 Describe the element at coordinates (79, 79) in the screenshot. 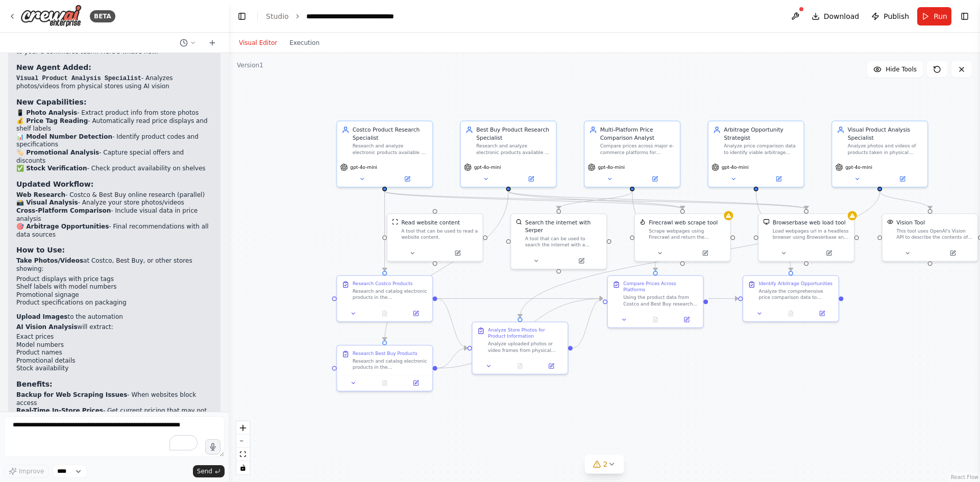

I see `code: Visual Product Analysis Specialist` at that location.